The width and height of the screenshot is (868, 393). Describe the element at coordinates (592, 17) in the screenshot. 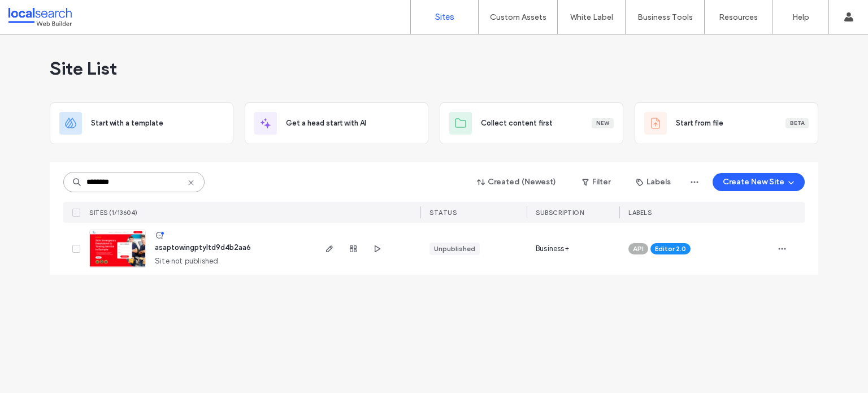

I see `label: White Label` at that location.